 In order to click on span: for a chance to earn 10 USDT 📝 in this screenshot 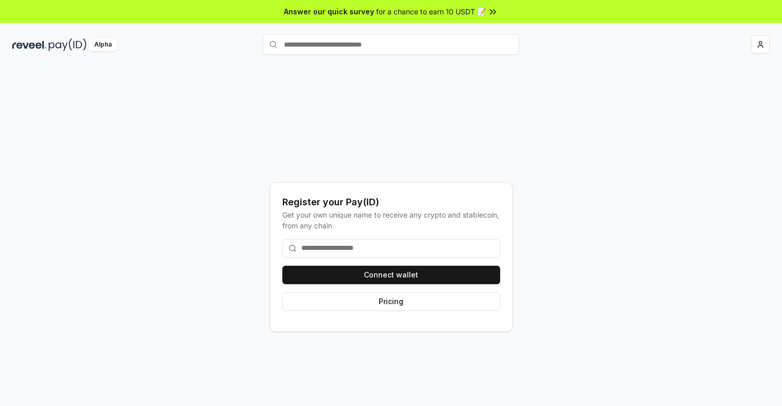, I will do `click(431, 11)`.